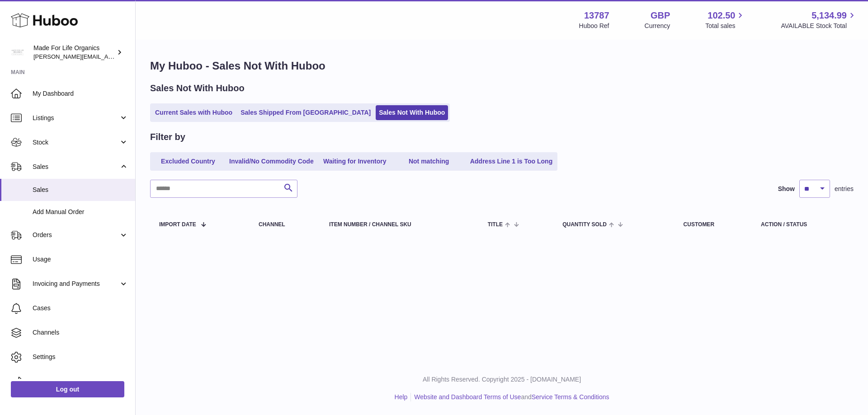 Image resolution: width=868 pixels, height=415 pixels. What do you see at coordinates (819, 26) in the screenshot?
I see `span: AVAILABLE Stock Total` at bounding box center [819, 26].